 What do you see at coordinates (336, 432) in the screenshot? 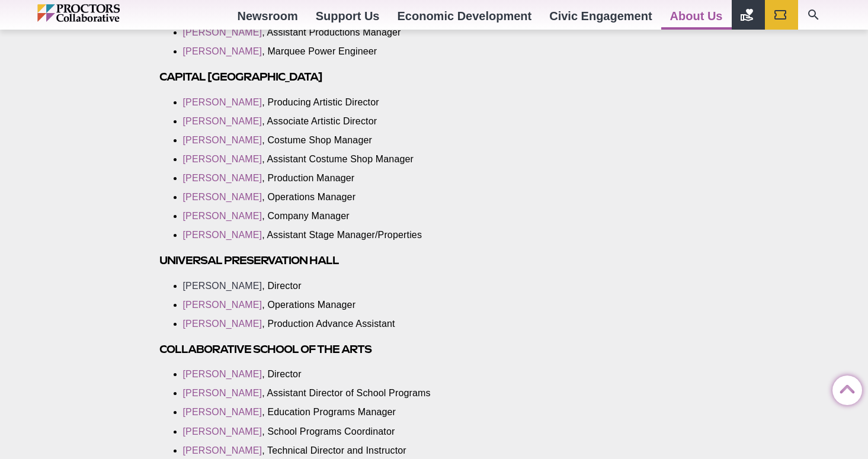
I see `li: , School Programs Coordinator` at bounding box center [336, 432].